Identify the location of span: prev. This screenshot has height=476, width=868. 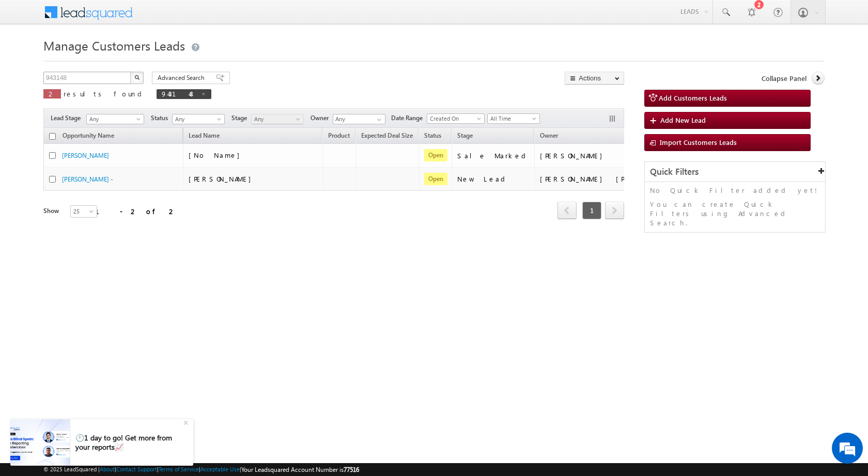
(567, 211).